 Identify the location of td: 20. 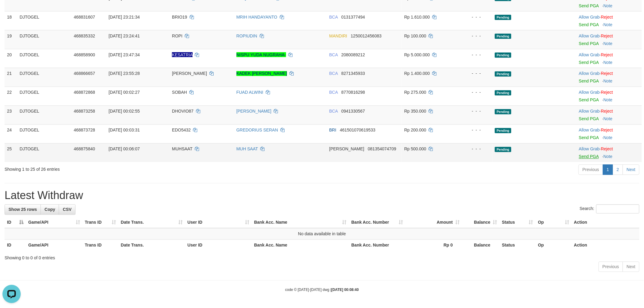
(11, 59).